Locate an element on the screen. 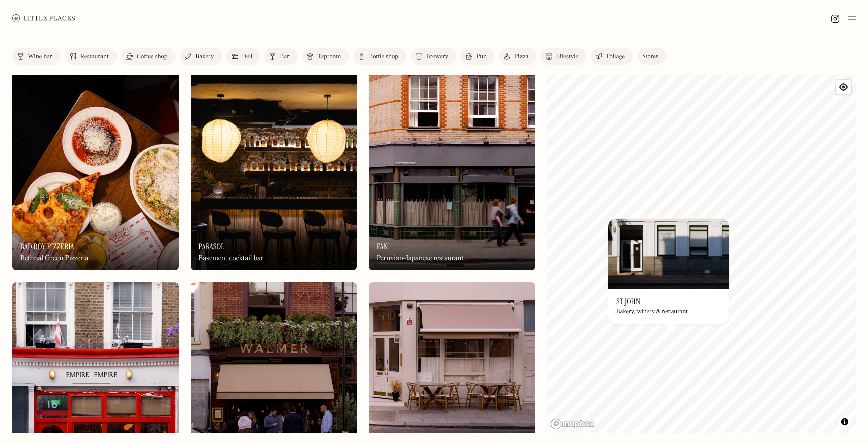  a: Brewery is located at coordinates (434, 57).